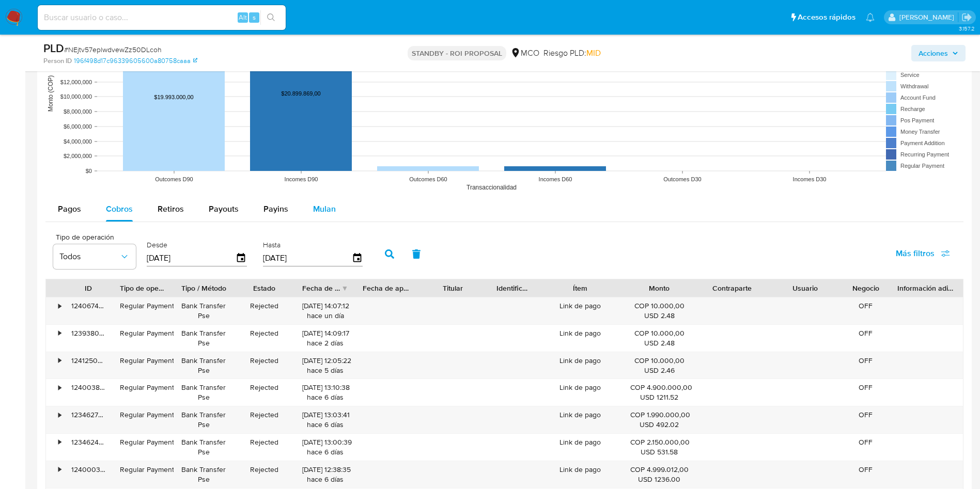 The width and height of the screenshot is (980, 489). What do you see at coordinates (928, 17) in the screenshot?
I see `p: damian.rodriguez@mercadolibre.com` at bounding box center [928, 17].